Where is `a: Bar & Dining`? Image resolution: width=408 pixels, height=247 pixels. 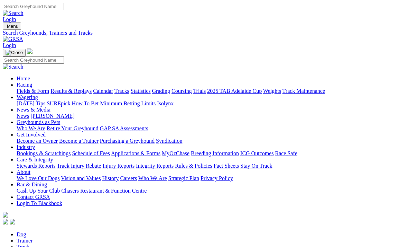
a: Bar & Dining is located at coordinates (32, 184).